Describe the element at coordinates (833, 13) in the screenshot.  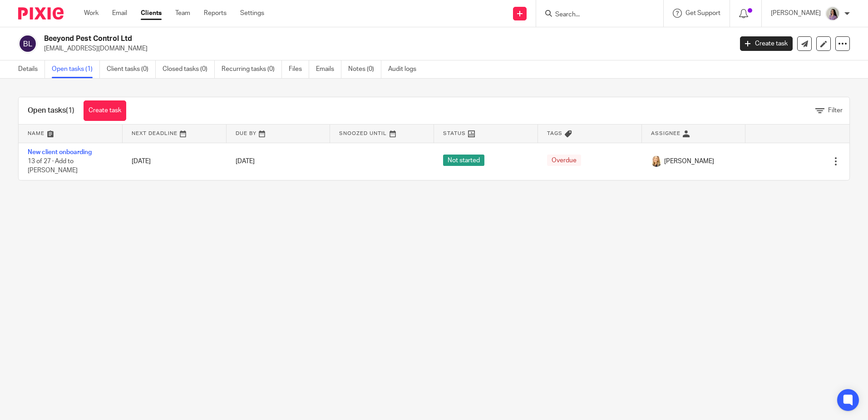
I see `img: Olivia.jpg` at that location.